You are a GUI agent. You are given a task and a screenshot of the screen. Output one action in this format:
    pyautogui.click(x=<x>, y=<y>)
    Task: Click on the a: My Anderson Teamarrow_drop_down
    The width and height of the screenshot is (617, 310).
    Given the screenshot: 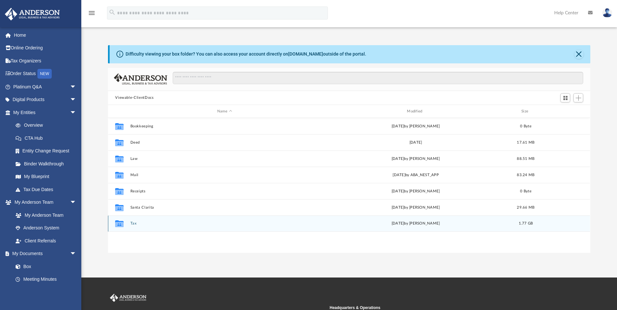 What is the action you would take?
    pyautogui.click(x=44, y=203)
    